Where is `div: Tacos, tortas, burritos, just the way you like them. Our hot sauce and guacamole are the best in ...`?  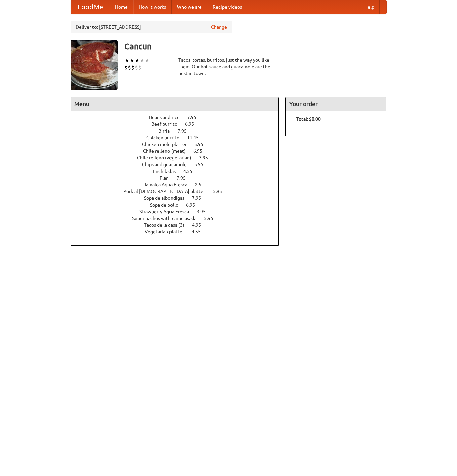 div: Tacos, tortas, burritos, just the way you like them. Our hot sauce and guacamole are the best in ... is located at coordinates (229, 67).